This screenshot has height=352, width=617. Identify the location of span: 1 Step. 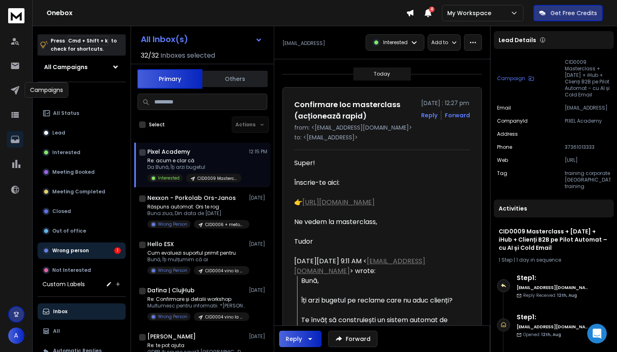
(506, 259).